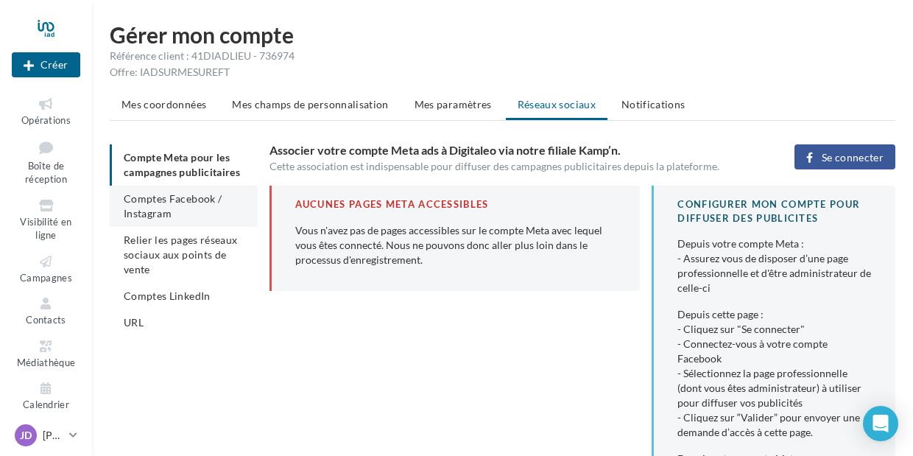  Describe the element at coordinates (853, 158) in the screenshot. I see `span: Se connecter` at that location.